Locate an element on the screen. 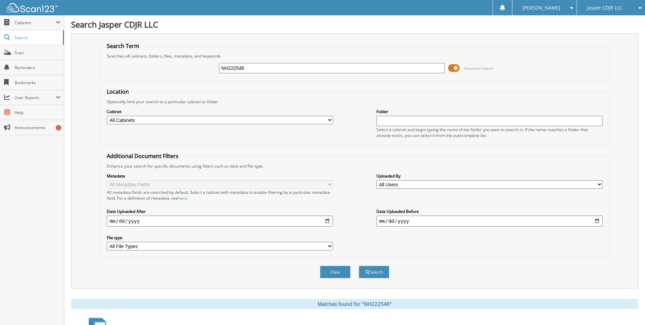  label: Date Uploaded Before is located at coordinates (490, 211).